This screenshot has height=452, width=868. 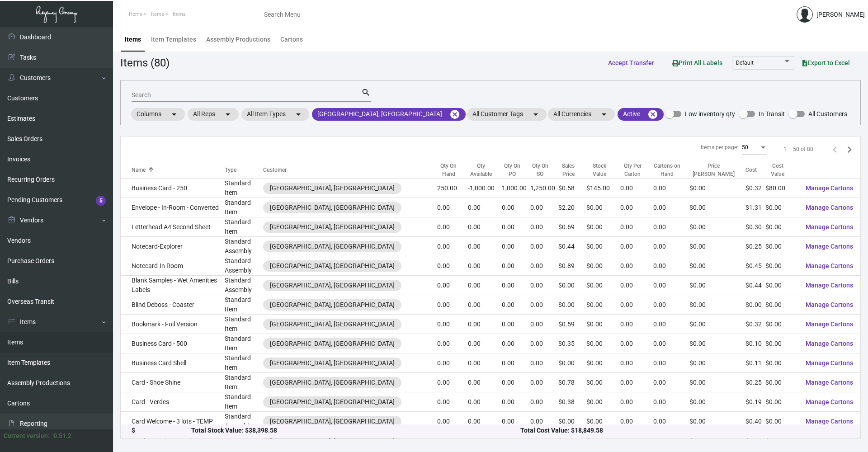 I want to click on div: Sales Price, so click(x=572, y=170).